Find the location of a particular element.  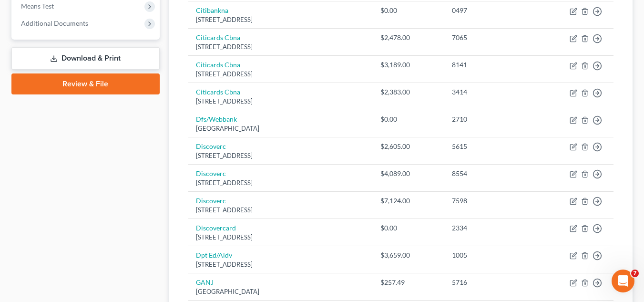

span: 7 is located at coordinates (635, 273).